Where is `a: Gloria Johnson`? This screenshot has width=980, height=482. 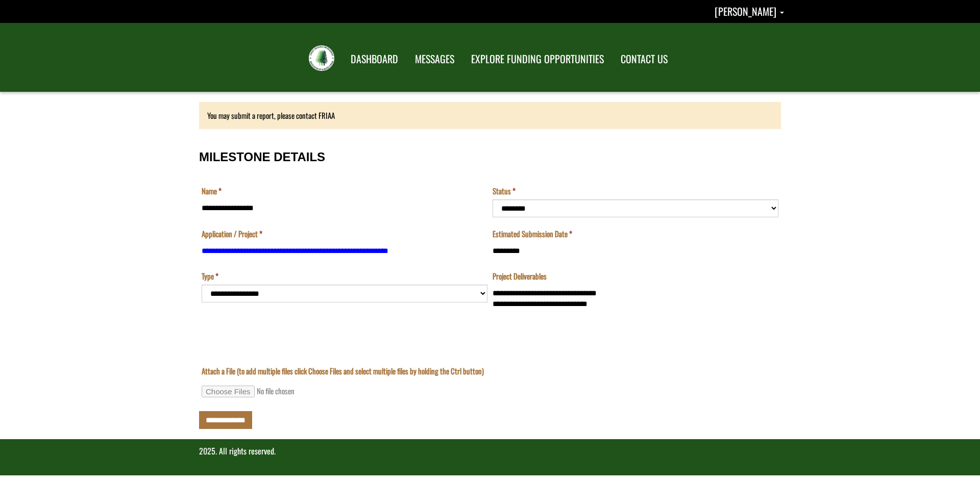
a: Gloria Johnson is located at coordinates (750, 12).